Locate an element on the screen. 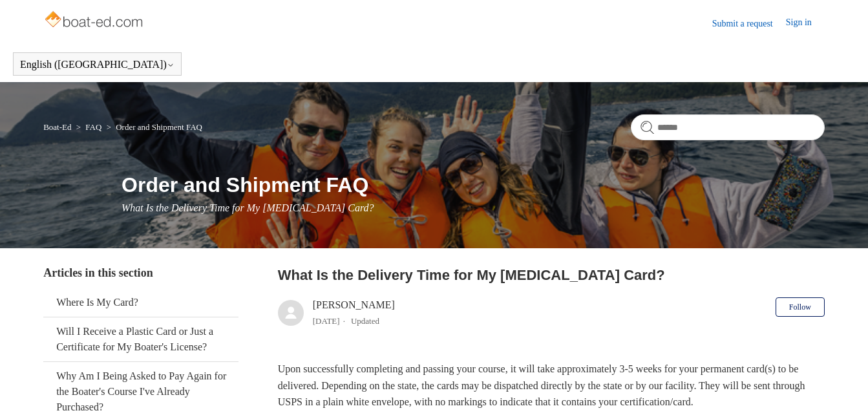  button: Follow Article is located at coordinates (801, 308).